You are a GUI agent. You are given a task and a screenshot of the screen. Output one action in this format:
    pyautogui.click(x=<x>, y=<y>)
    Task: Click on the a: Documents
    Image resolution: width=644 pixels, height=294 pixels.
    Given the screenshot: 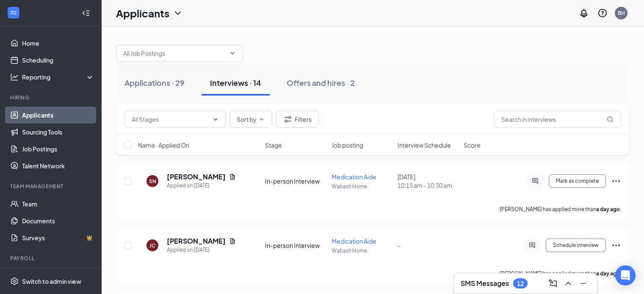 What is the action you would take?
    pyautogui.click(x=58, y=221)
    